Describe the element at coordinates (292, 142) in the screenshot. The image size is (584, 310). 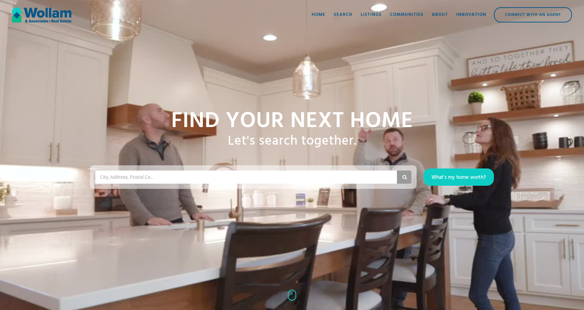
I see `h1: Let's search together.` at that location.